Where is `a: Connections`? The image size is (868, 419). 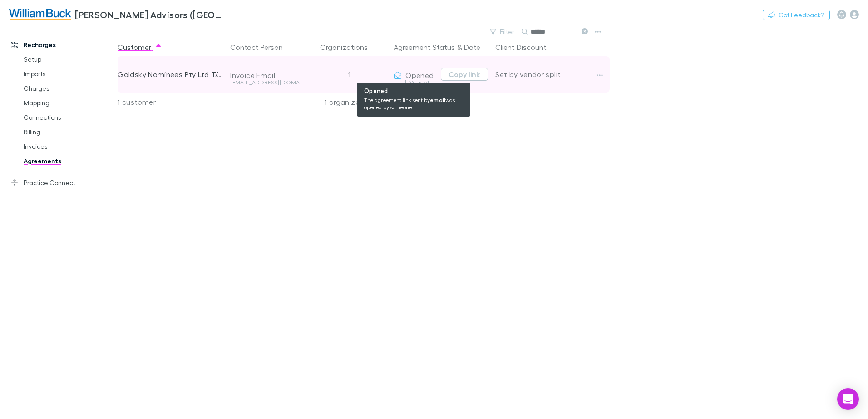 a: Connections is located at coordinates (68, 117).